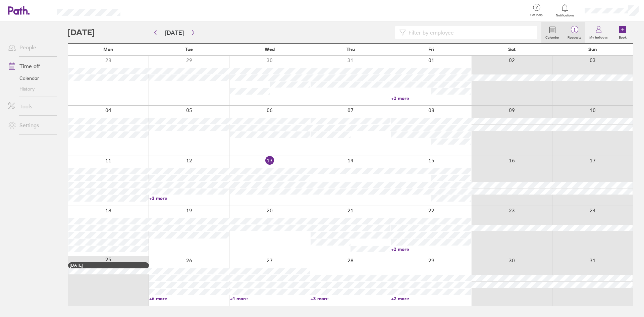 The image size is (644, 317). What do you see at coordinates (623, 33) in the screenshot?
I see `a: Book` at bounding box center [623, 33].